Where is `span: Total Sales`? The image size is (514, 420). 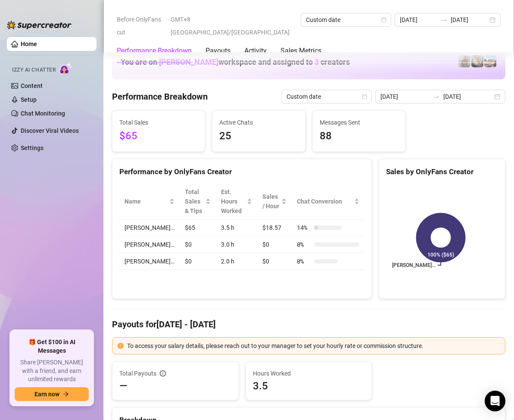
span: Total Sales is located at coordinates (159, 122).